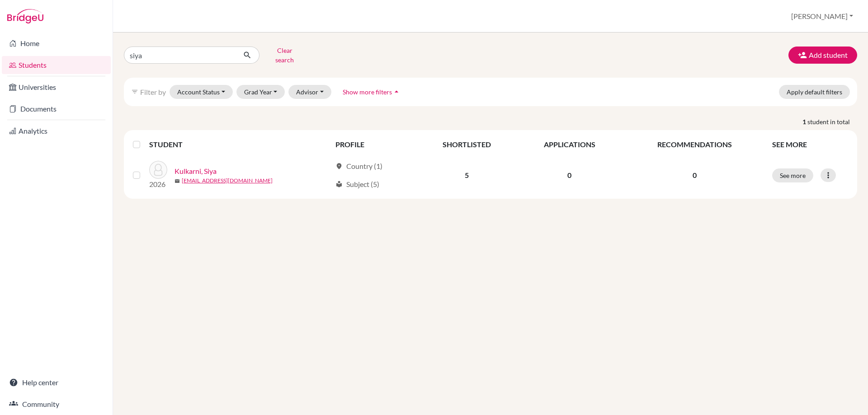 The height and width of the screenshot is (415, 868). Describe the element at coordinates (56, 131) in the screenshot. I see `a: Analytics` at that location.